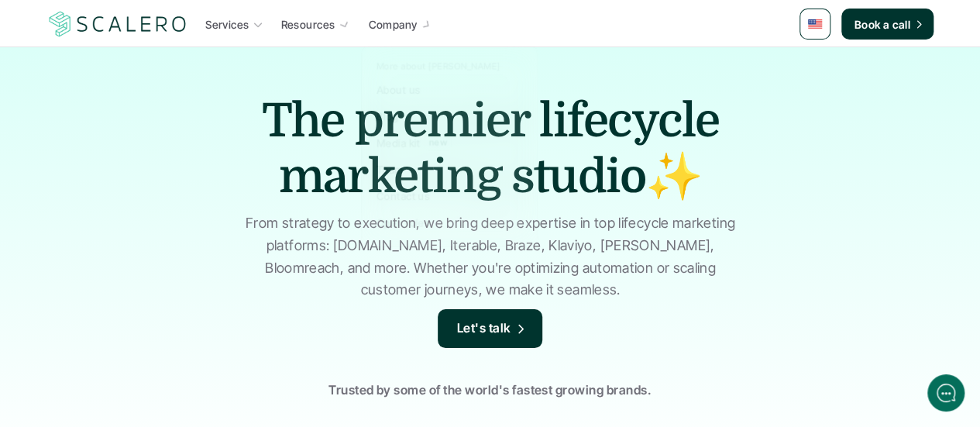 This screenshot has height=427, width=980. I want to click on p: Resources, so click(308, 23).